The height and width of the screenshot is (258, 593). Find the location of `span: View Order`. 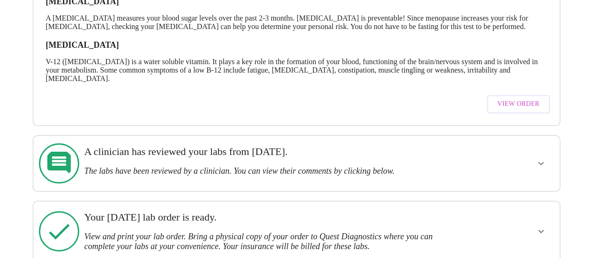

span: View Order is located at coordinates (518, 104).